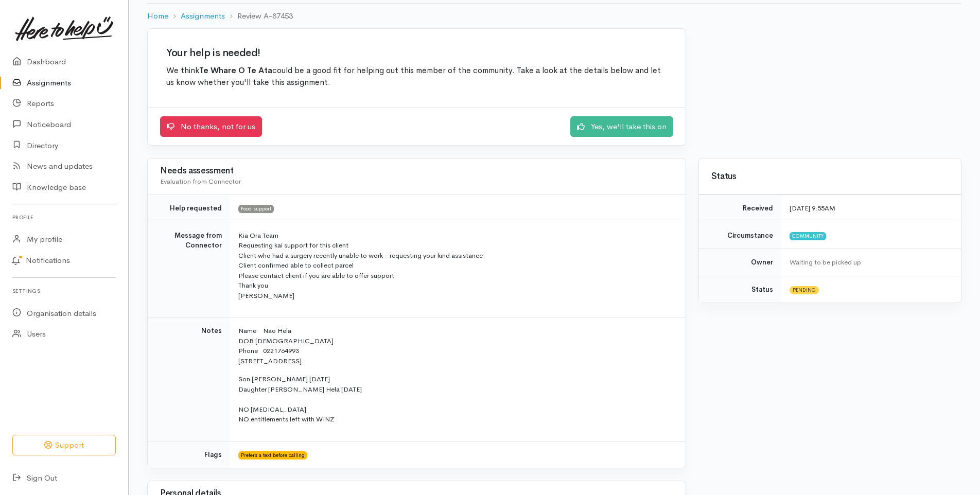 This screenshot has height=495, width=980. Describe the element at coordinates (830, 176) in the screenshot. I see `h3: Status` at that location.